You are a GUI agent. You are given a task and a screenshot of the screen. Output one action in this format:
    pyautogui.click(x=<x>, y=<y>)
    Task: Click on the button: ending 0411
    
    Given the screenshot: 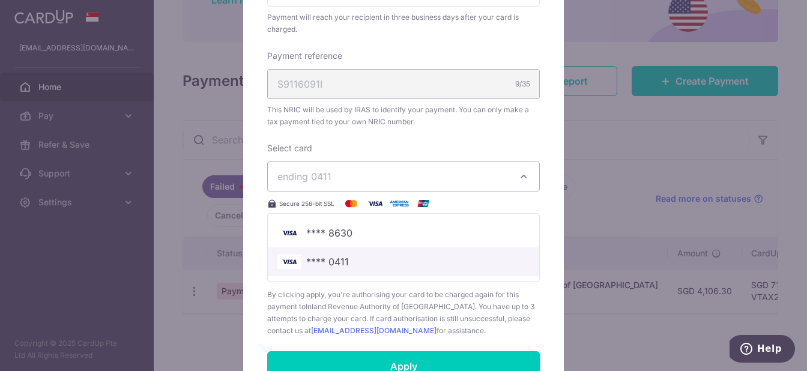 What is the action you would take?
    pyautogui.click(x=403, y=177)
    